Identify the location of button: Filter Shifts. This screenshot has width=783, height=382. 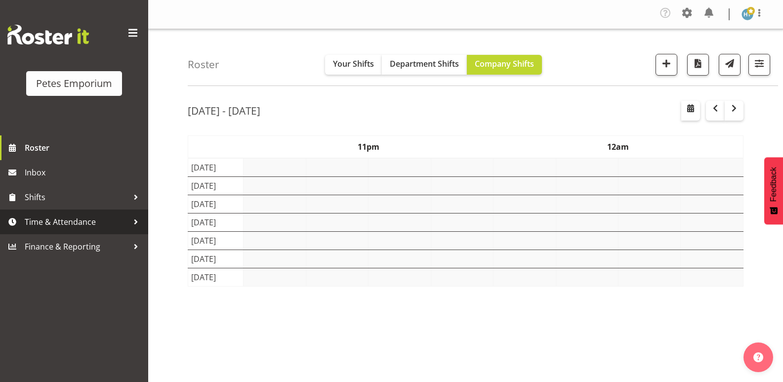
(759, 65).